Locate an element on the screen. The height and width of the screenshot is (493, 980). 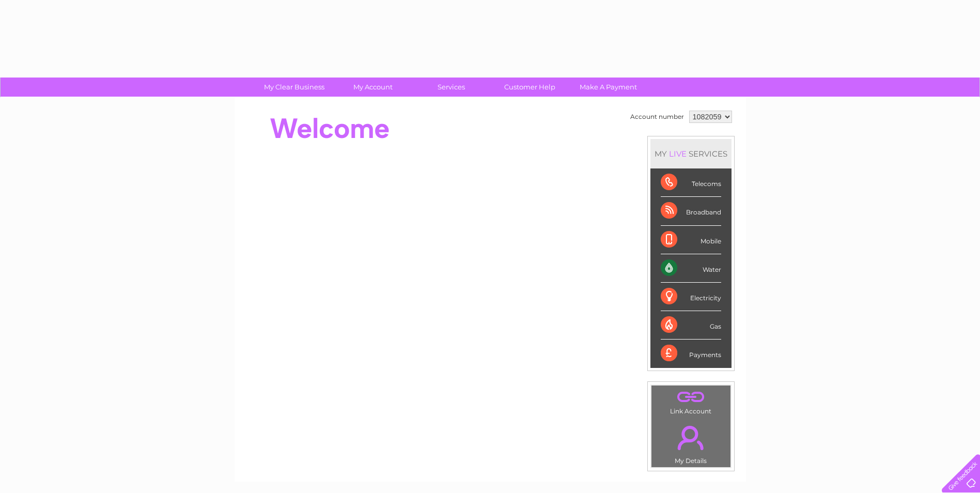
div: Electricity is located at coordinates (690, 297).